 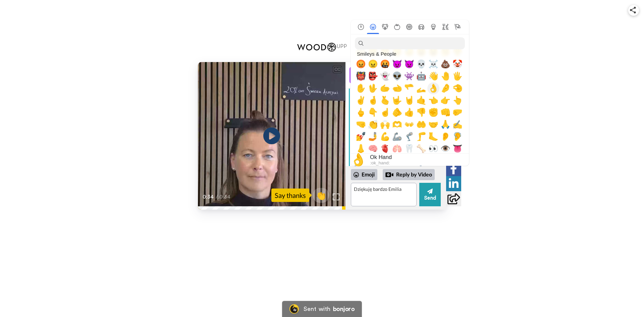 I want to click on img: Profile Image, so click(x=357, y=75).